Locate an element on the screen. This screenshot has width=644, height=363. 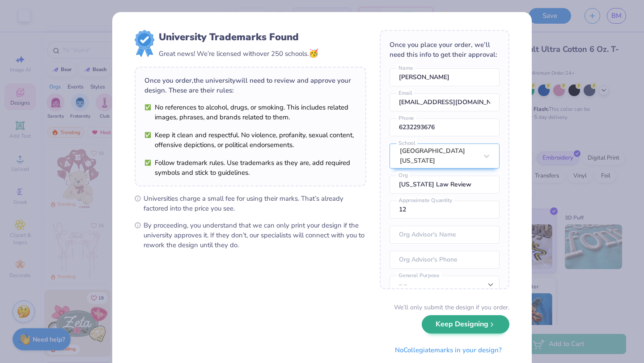
span: By proceeding, you understand that we can only print your design if the university approves it. I... is located at coordinates (255, 235).